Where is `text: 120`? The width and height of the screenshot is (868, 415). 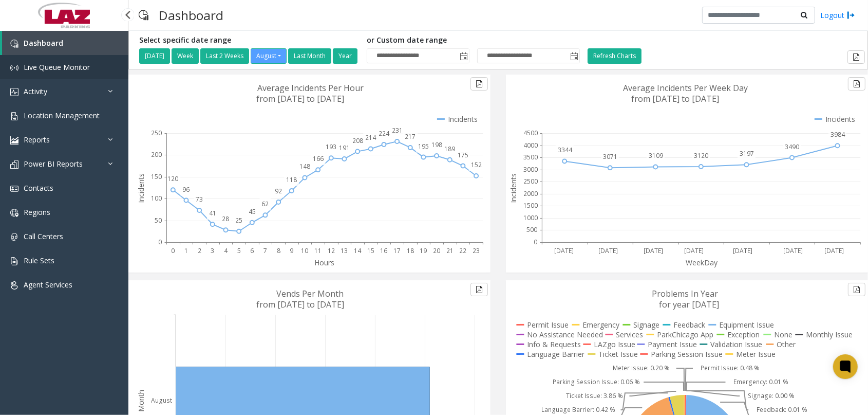 text: 120 is located at coordinates (173, 179).